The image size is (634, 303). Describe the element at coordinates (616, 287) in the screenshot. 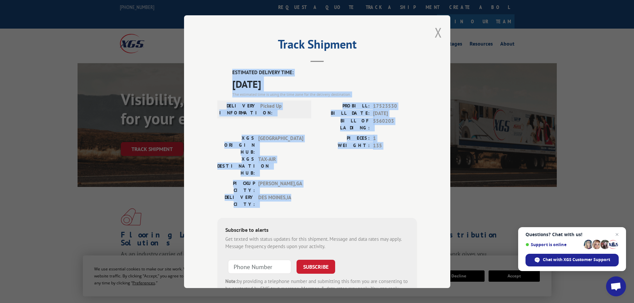

I see `div: Open chat` at that location.